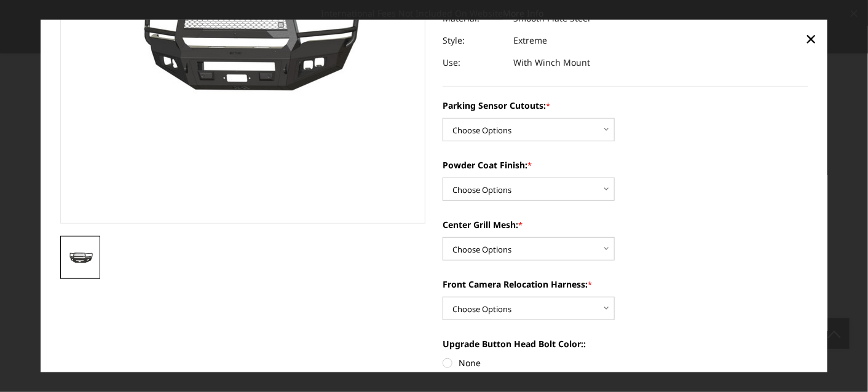 Image resolution: width=868 pixels, height=392 pixels. What do you see at coordinates (552, 63) in the screenshot?
I see `dd: With Winch Mount` at bounding box center [552, 63].